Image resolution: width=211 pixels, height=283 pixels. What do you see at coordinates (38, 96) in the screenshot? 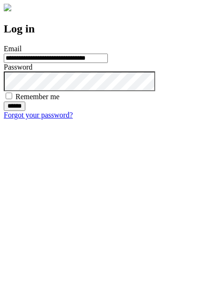
I see `label: Remember me` at bounding box center [38, 96].